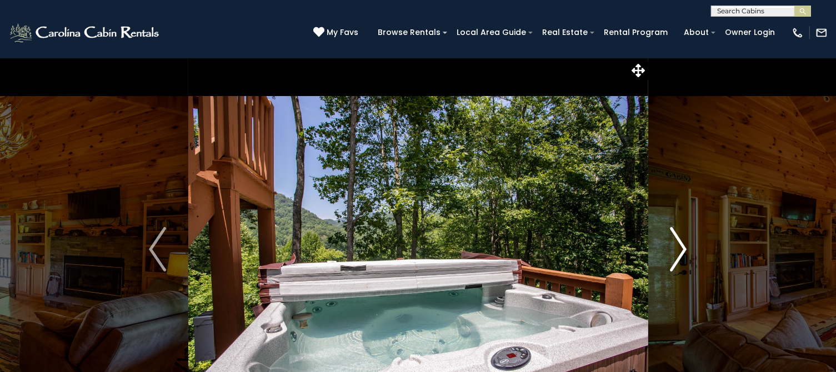 Image resolution: width=836 pixels, height=372 pixels. I want to click on img: White-1-2.png, so click(85, 33).